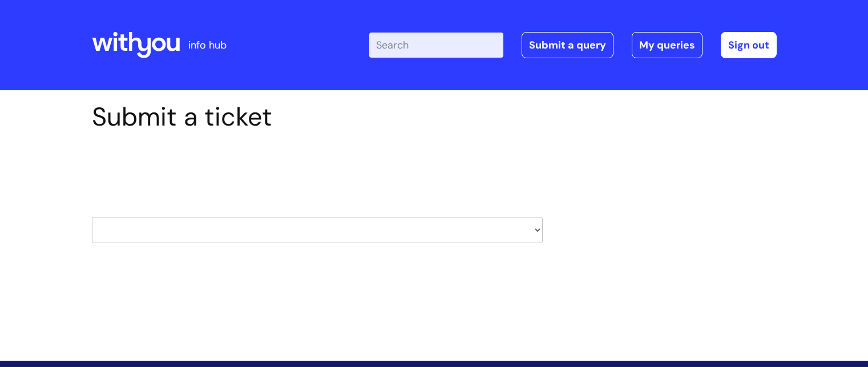  What do you see at coordinates (317, 169) in the screenshot?
I see `h2: Select issue type` at bounding box center [317, 169].